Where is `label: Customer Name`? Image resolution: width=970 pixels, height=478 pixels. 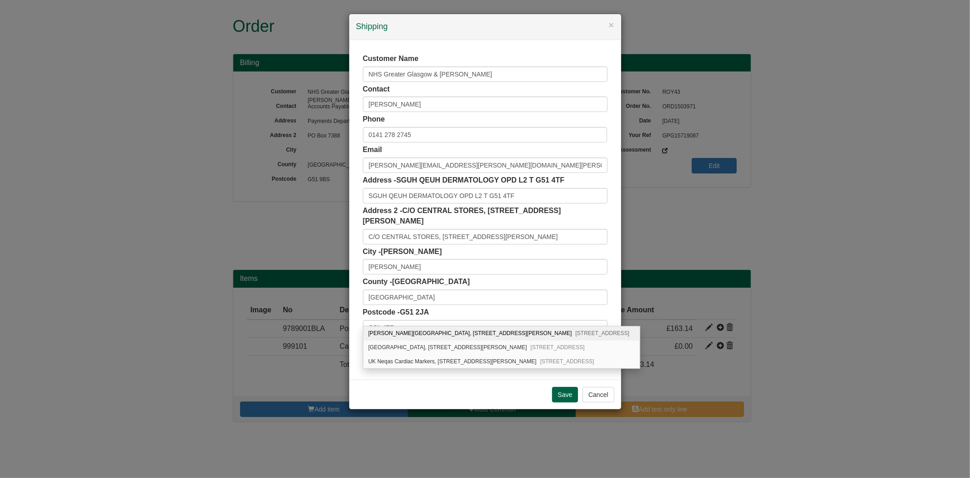 label: Customer Name is located at coordinates (391, 59).